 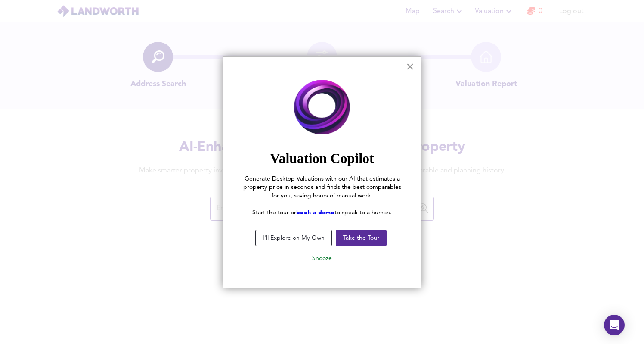 What do you see at coordinates (361, 238) in the screenshot?
I see `button: Take the Tour` at bounding box center [361, 238].